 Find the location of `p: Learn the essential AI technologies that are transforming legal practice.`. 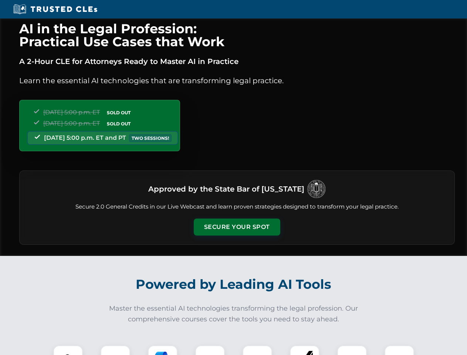

p: Learn the essential AI technologies that are transforming legal practice. is located at coordinates (237, 81).